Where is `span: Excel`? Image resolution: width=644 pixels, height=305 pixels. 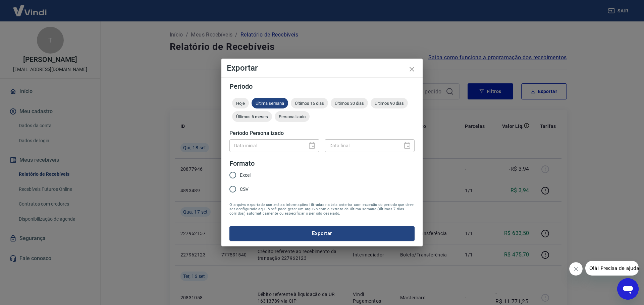 span: Excel is located at coordinates (245, 175).